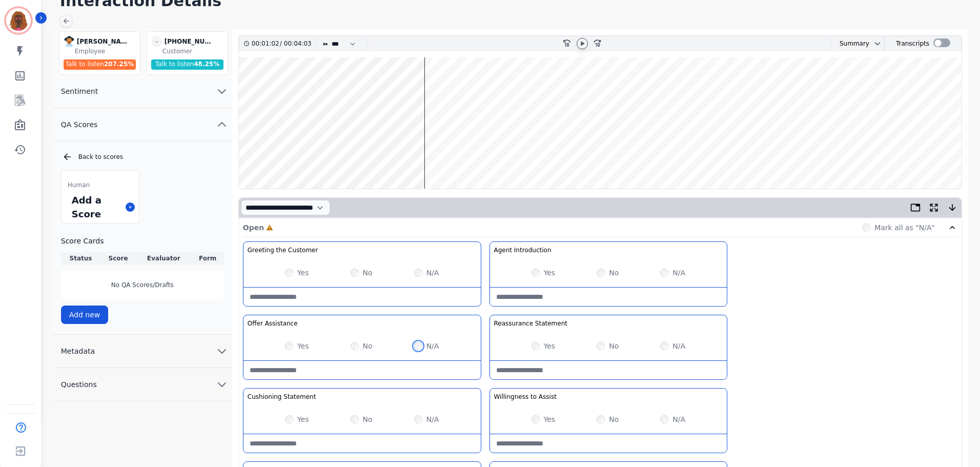  What do you see at coordinates (143, 157) in the screenshot?
I see `div: Back to scores` at bounding box center [143, 157].